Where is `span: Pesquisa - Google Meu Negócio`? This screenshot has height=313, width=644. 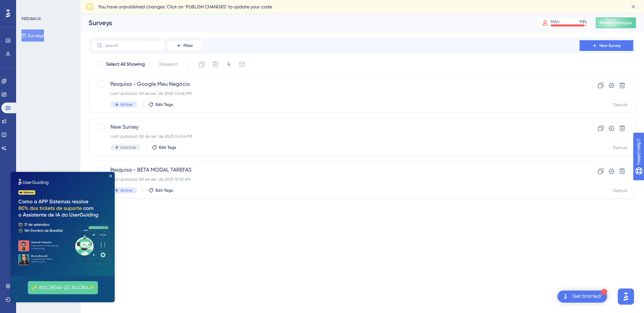 span: Pesquisa - Google Meu Negócio is located at coordinates (335, 84).